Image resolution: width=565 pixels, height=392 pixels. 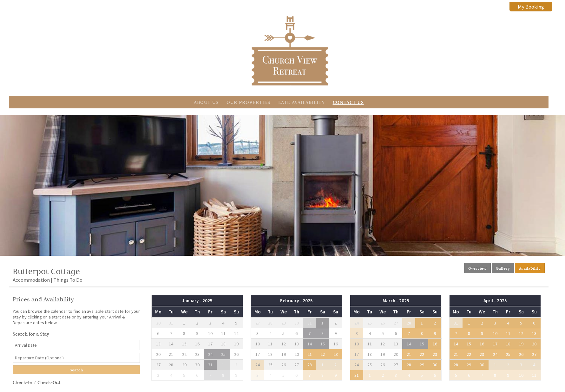 What do you see at coordinates (76, 334) in the screenshot?
I see `h3: Search for a Stay` at bounding box center [76, 334].